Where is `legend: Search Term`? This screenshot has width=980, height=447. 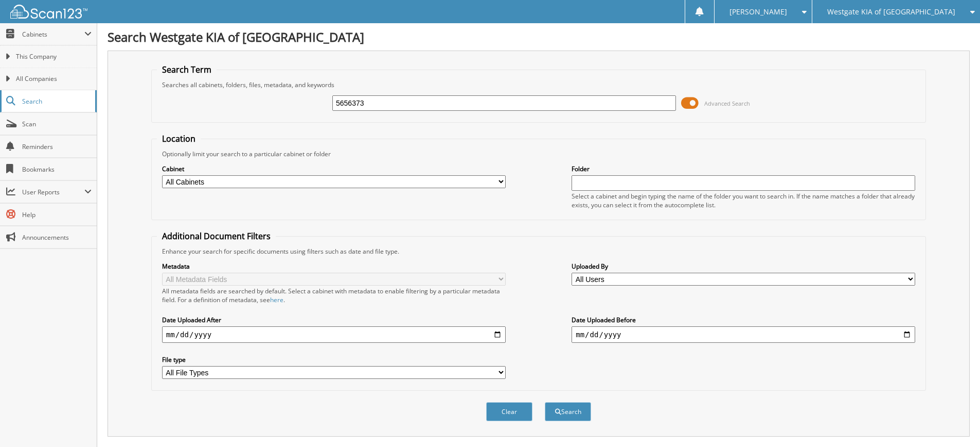 legend: Search Term is located at coordinates (187, 69).